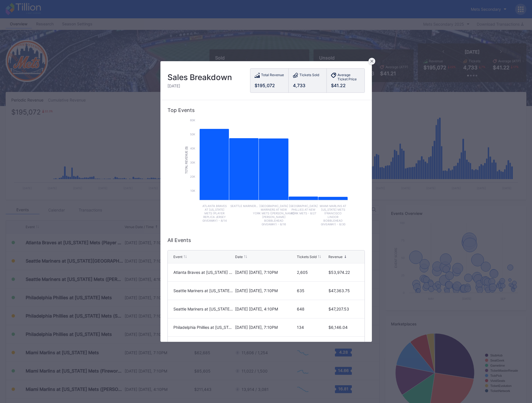 The image size is (532, 403). Describe the element at coordinates (193, 148) in the screenshot. I see `text: 40k` at that location.